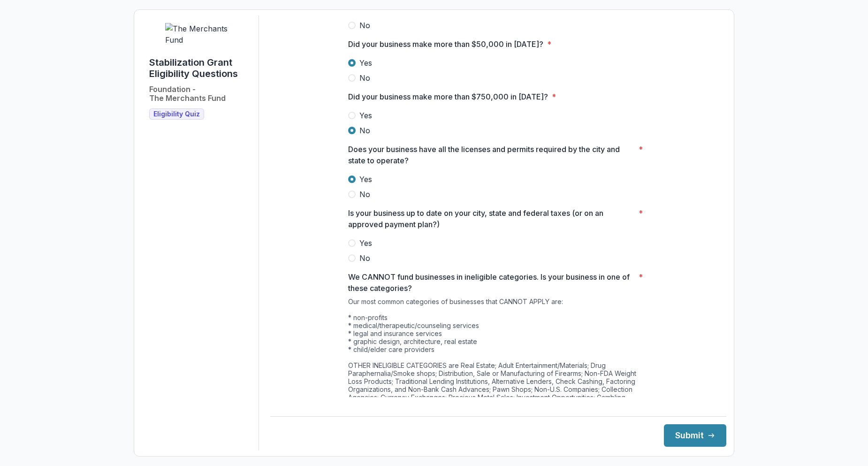 This screenshot has width=868, height=466. I want to click on p: Does your business have all the licenses and permits required by the city and state to operate?, so click(491, 155).